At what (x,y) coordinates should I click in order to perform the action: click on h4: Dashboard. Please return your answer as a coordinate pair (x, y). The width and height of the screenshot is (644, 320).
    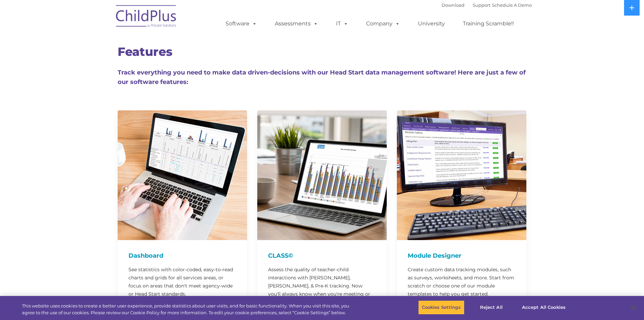
    Looking at the image, I should click on (182, 256).